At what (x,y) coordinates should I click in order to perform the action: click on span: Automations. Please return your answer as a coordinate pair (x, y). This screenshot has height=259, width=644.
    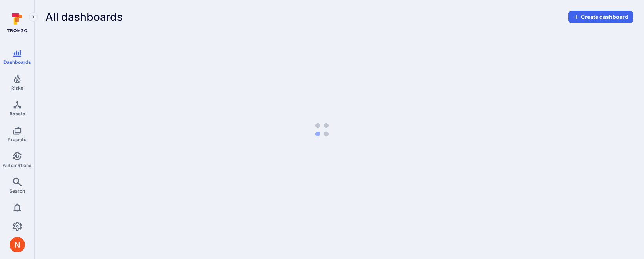
    Looking at the image, I should click on (17, 165).